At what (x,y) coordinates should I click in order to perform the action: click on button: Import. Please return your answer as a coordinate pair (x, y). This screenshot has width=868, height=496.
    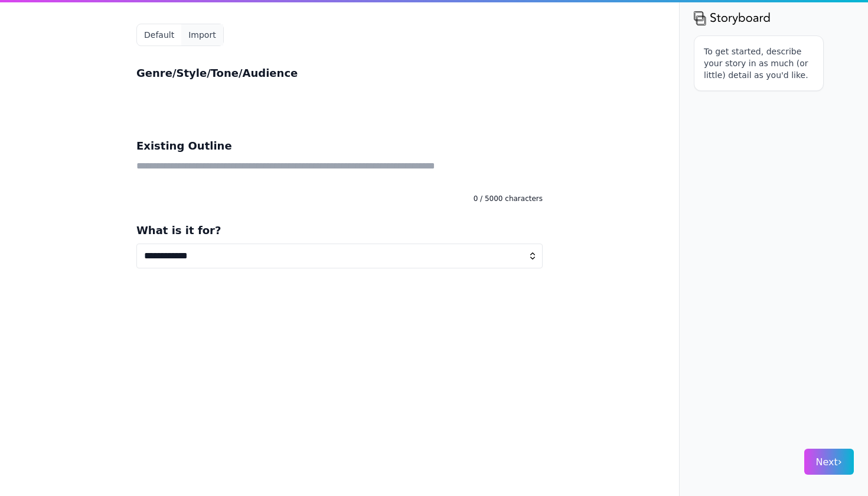
    Looking at the image, I should click on (202, 35).